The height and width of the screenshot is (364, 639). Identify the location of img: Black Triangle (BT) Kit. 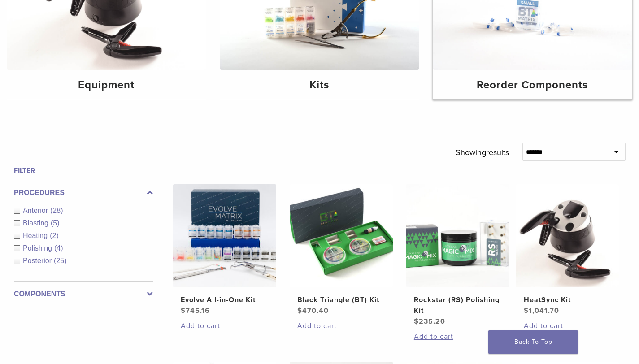
(341, 236).